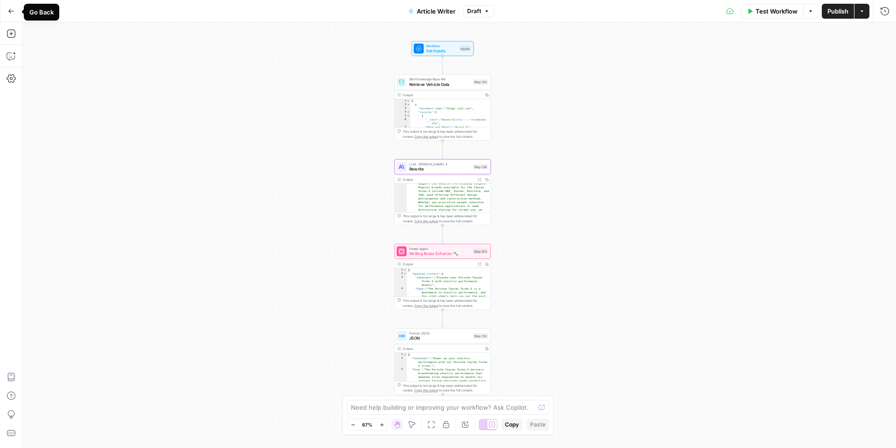  I want to click on span: Rewrite, so click(440, 169).